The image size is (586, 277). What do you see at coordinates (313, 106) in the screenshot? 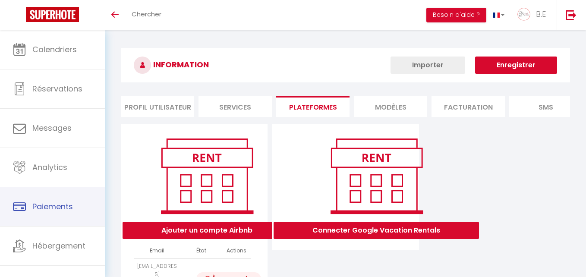
I see `li: Plateformes` at bounding box center [313, 106].